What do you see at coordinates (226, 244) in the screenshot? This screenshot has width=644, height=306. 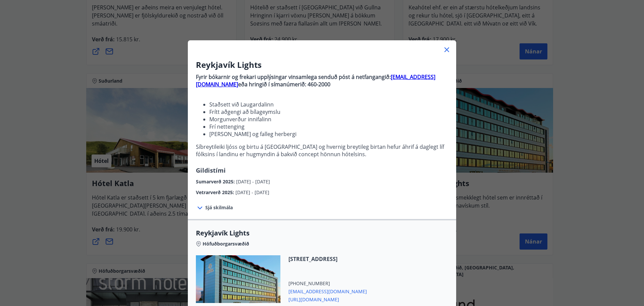 I see `span: Höfuðborgarsvæðið` at bounding box center [226, 244].